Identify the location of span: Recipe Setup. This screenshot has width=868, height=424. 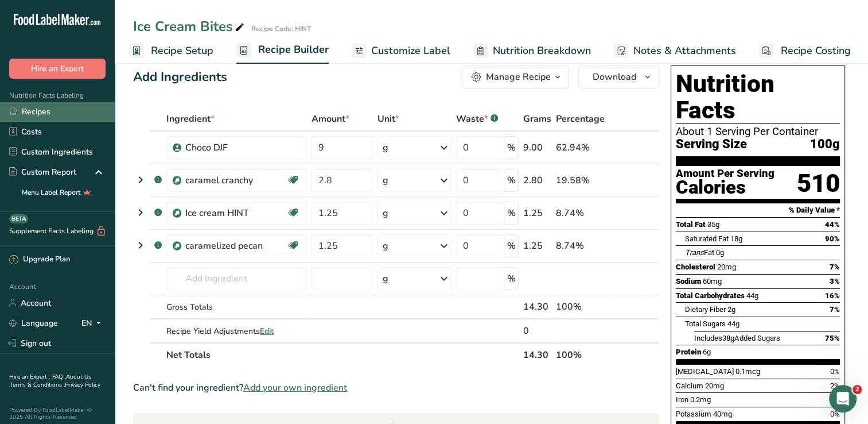
(182, 50).